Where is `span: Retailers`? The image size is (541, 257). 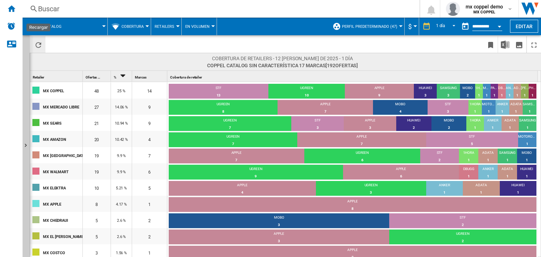
span: Retailers is located at coordinates (165, 26).